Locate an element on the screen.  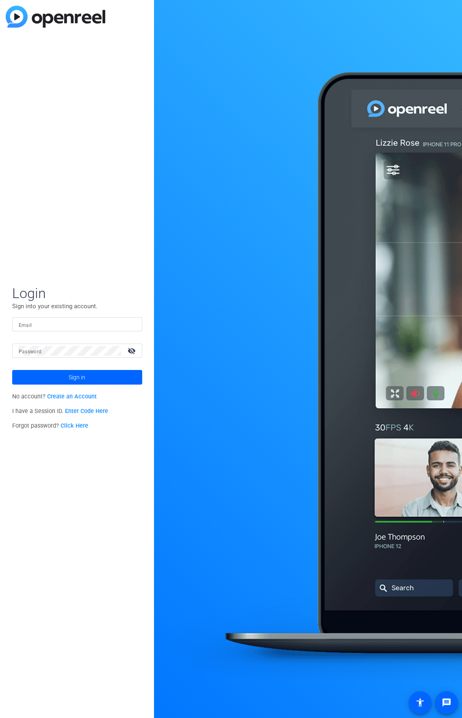
span: I have a Session ID. is located at coordinates (60, 411).